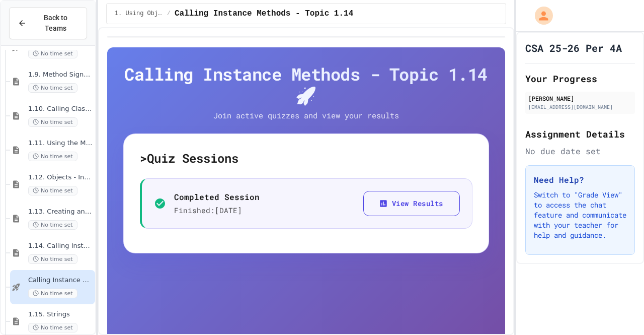 This screenshot has height=335, width=644. Describe the element at coordinates (580, 180) in the screenshot. I see `h3: Need Help?` at that location.